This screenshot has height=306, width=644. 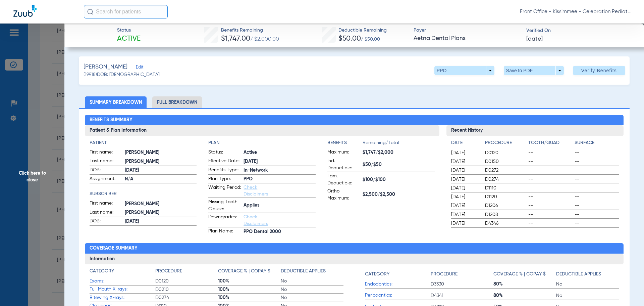 I want to click on a: Check Disclaimers, so click(x=255, y=191).